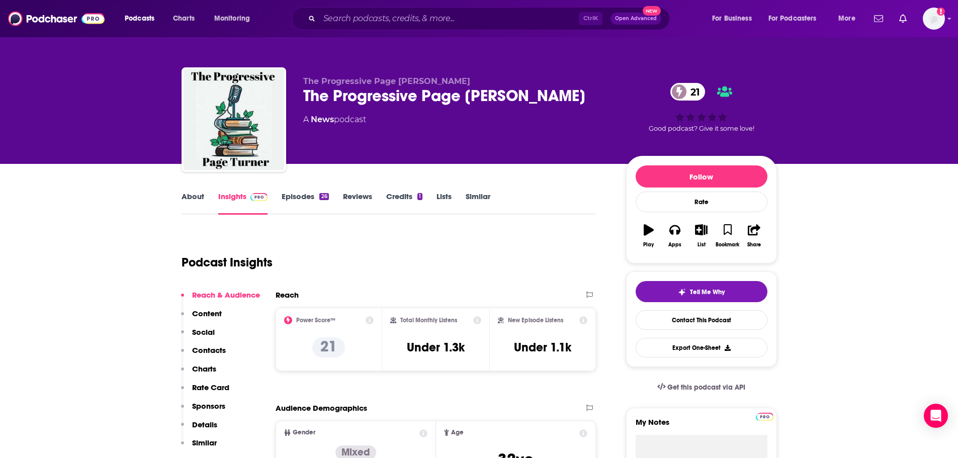 This screenshot has height=458, width=958. What do you see at coordinates (701, 320) in the screenshot?
I see `a: Contact This Podcast` at bounding box center [701, 320].